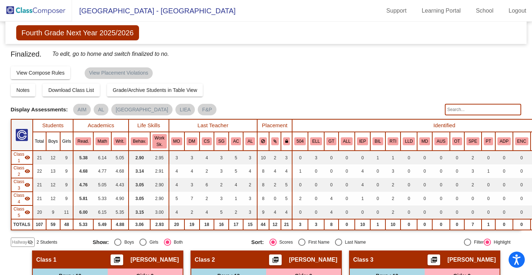 The image size is (532, 275). What do you see at coordinates (83, 224) in the screenshot?
I see `td: 5.33` at bounding box center [83, 224].